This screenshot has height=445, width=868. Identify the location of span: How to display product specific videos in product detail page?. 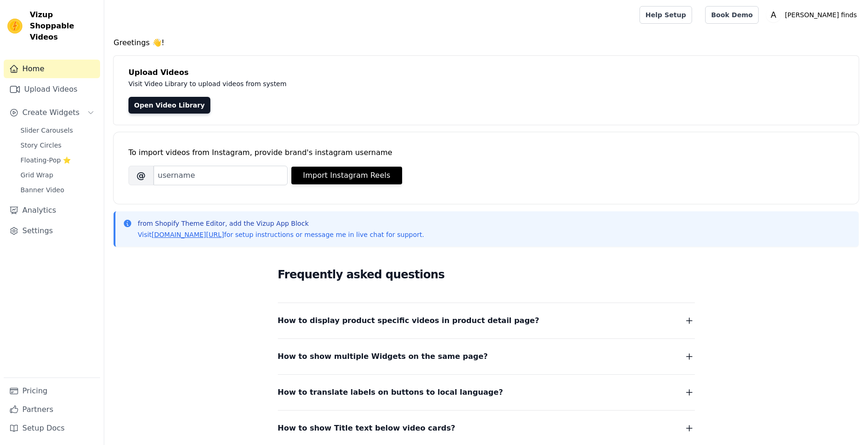
(408, 321).